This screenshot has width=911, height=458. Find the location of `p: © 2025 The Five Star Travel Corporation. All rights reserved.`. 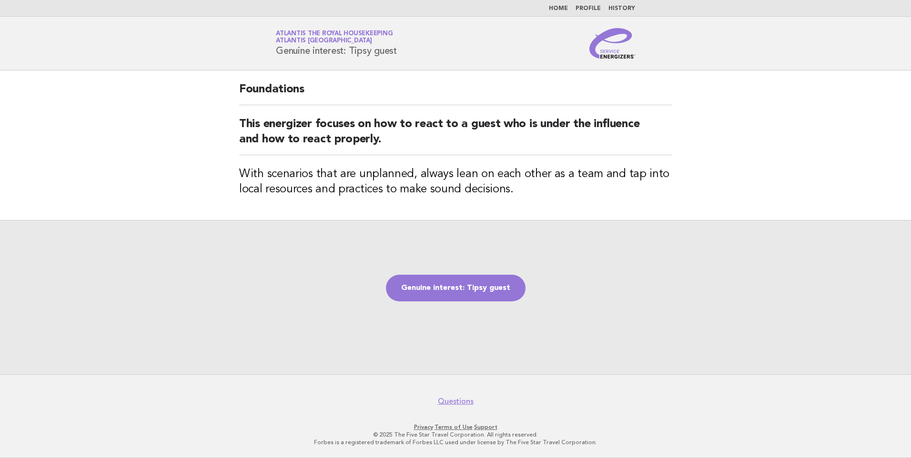

p: © 2025 The Five Star Travel Corporation. All rights reserved. is located at coordinates (456, 435).